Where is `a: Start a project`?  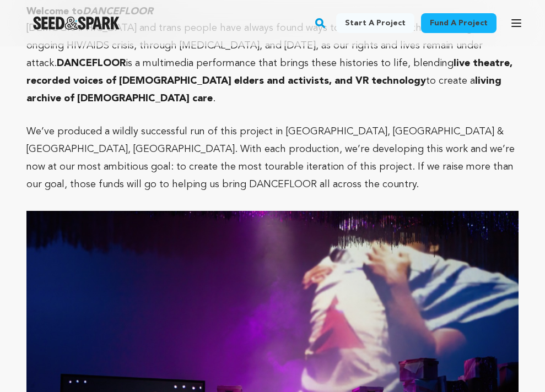 a: Start a project is located at coordinates (376, 23).